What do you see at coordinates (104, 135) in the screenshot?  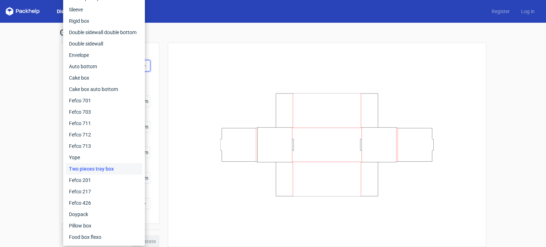 I see `div: Fefco 712` at bounding box center [104, 135].